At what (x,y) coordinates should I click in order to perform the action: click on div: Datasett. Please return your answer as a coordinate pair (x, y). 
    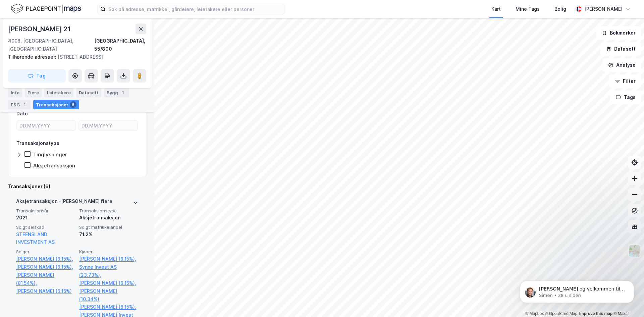
    Looking at the image, I should click on (88, 93).